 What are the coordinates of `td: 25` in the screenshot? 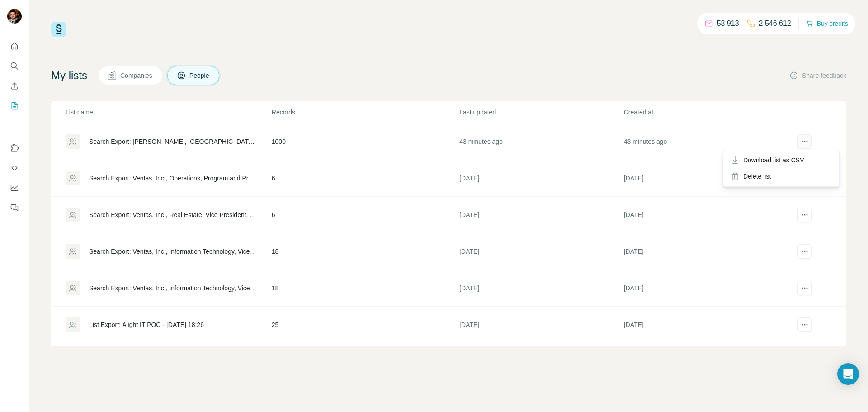 It's located at (365, 324).